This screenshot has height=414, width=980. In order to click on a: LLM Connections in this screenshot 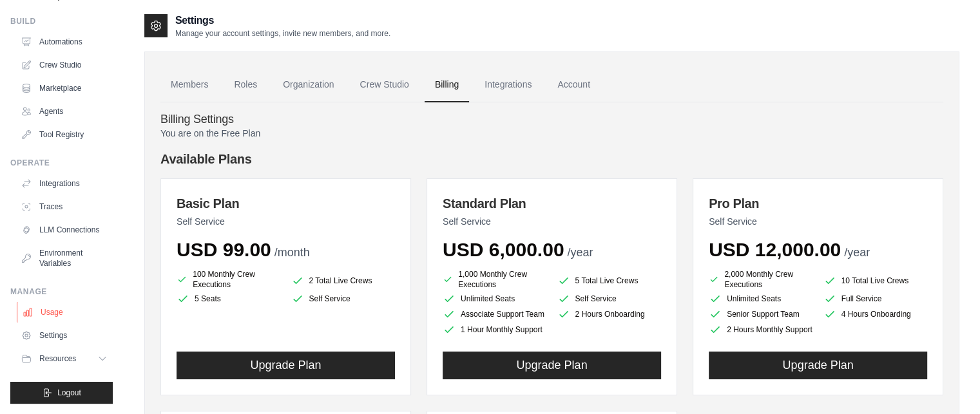, I will do `click(64, 230)`.